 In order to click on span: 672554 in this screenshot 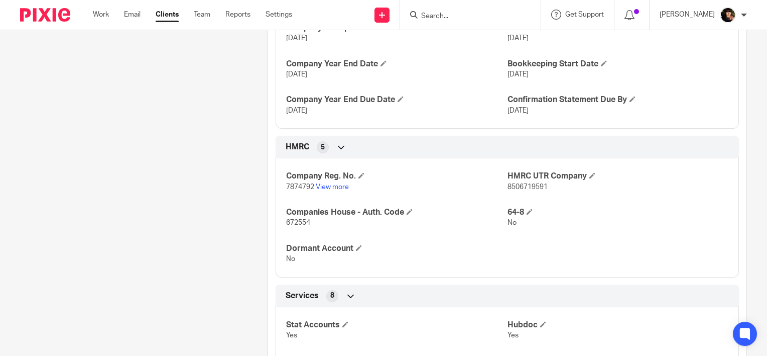, I will do `click(298, 222)`.